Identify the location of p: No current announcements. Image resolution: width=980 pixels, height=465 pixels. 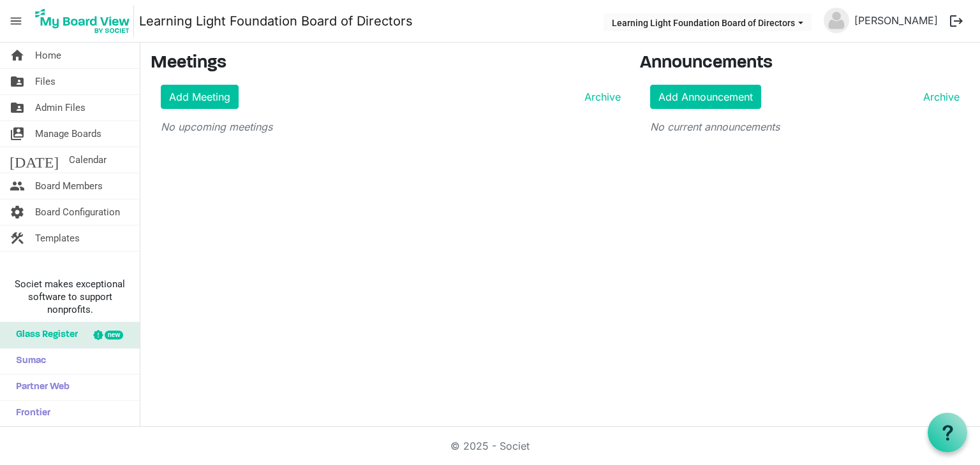
(805, 127).